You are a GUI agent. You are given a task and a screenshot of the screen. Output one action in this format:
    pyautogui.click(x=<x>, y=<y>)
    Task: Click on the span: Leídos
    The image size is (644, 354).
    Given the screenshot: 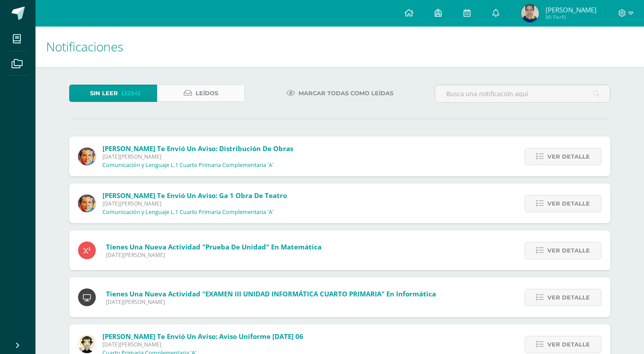 What is the action you would take?
    pyautogui.click(x=207, y=93)
    